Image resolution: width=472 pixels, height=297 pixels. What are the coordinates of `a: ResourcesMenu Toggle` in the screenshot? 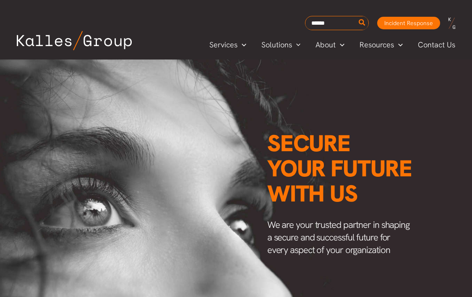 It's located at (381, 45).